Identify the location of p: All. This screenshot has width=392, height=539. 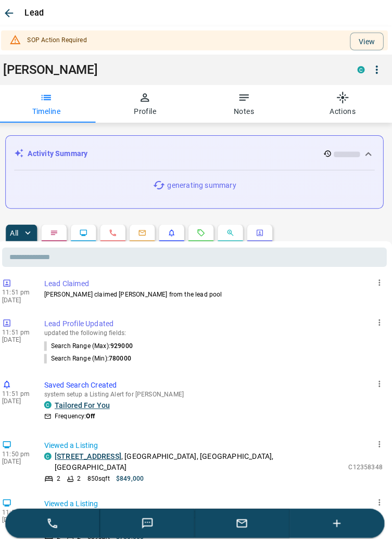
(17, 231).